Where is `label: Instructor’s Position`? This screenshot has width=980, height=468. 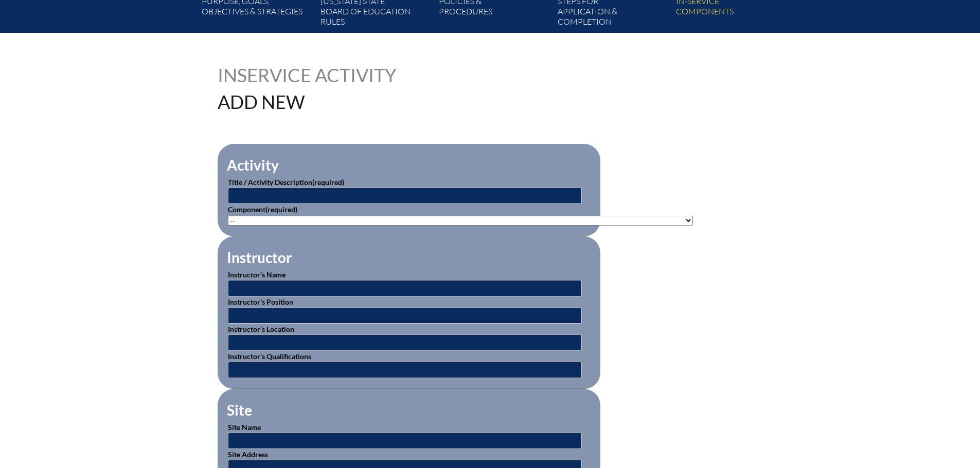 label: Instructor’s Position is located at coordinates (261, 302).